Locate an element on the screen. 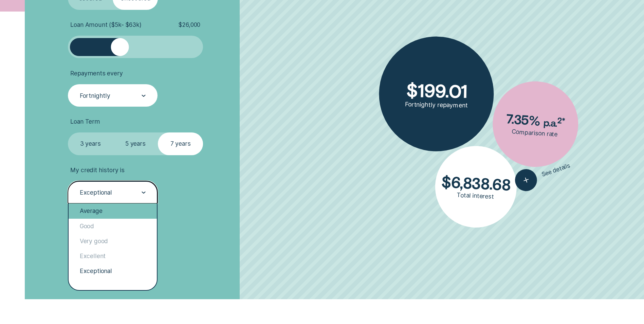 The image size is (644, 324). span: My credit history is is located at coordinates (97, 170).